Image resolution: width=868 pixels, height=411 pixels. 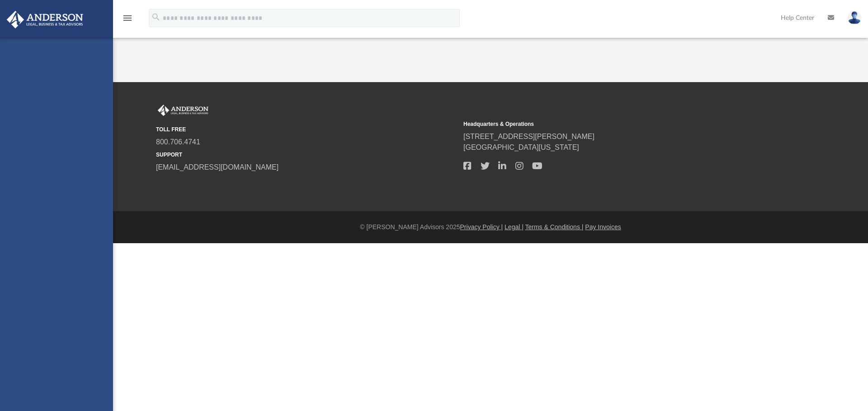 What do you see at coordinates (178, 142) in the screenshot?
I see `a: 800.706.4741` at bounding box center [178, 142].